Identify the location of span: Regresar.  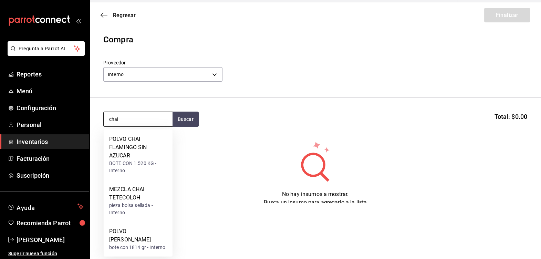
(124, 15).